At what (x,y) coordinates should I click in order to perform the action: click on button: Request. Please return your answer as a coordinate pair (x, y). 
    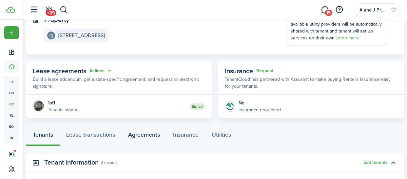
    Looking at the image, I should click on (265, 71).